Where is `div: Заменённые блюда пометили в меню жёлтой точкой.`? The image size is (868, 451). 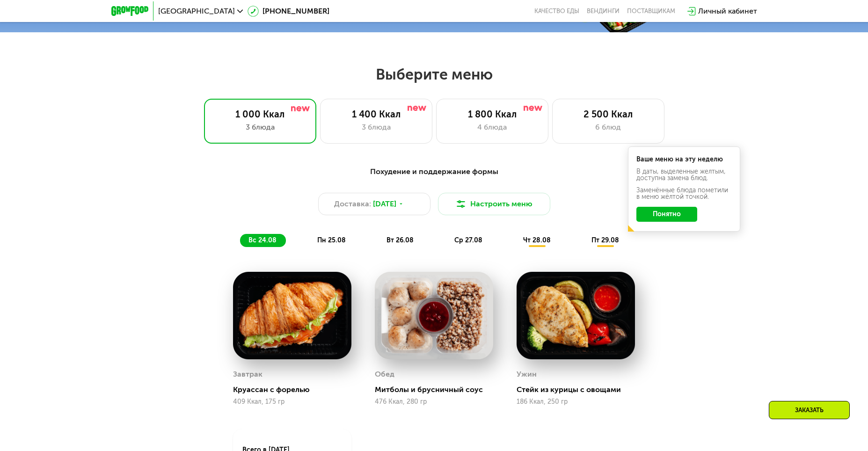 div: Заменённые блюда пометили в меню жёлтой точкой. is located at coordinates (684, 194).